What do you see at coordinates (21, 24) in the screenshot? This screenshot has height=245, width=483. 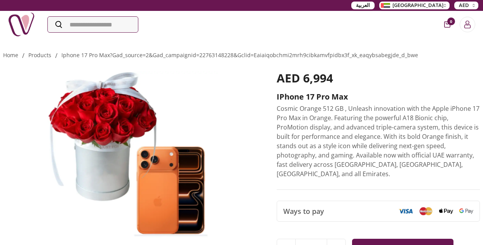 I see `img: Nigwa-uae-gifts` at bounding box center [21, 24].